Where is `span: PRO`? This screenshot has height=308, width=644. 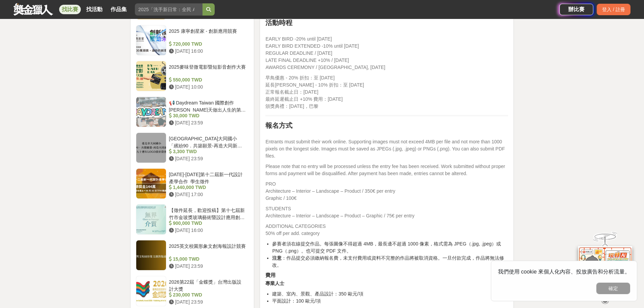
span: PRO is located at coordinates (270, 184).